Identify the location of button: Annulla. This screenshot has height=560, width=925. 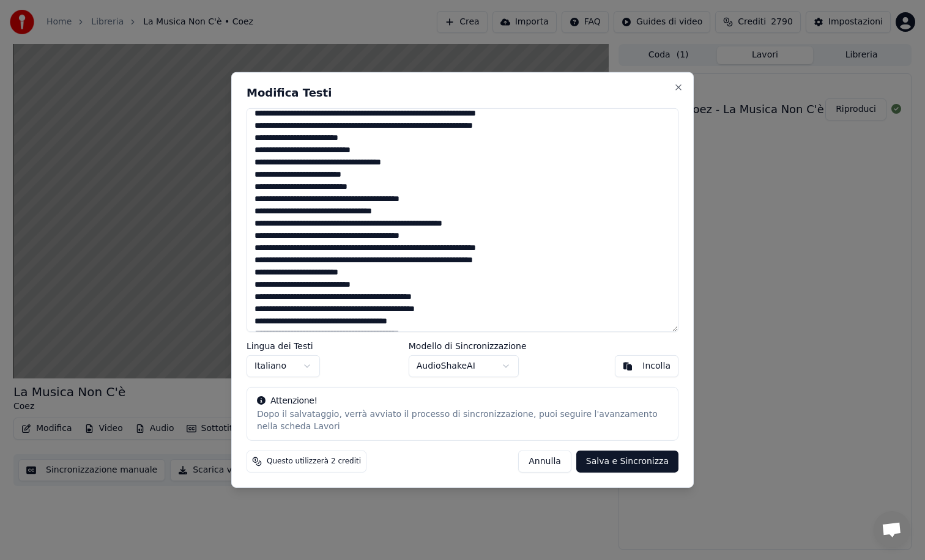
(544, 462).